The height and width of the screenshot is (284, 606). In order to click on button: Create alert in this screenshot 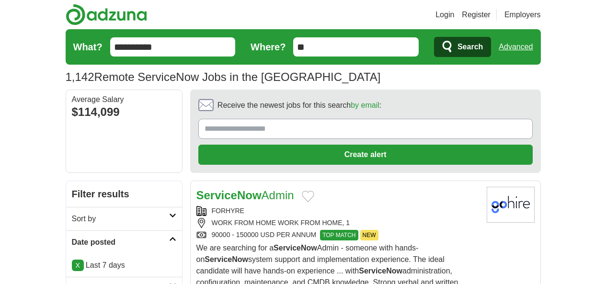, I will do `click(365, 155)`.